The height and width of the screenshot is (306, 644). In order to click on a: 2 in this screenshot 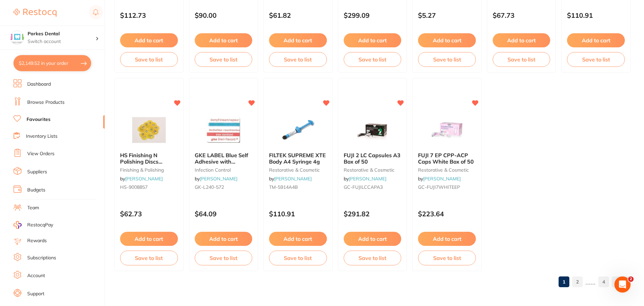, I will do `click(577, 282)`.